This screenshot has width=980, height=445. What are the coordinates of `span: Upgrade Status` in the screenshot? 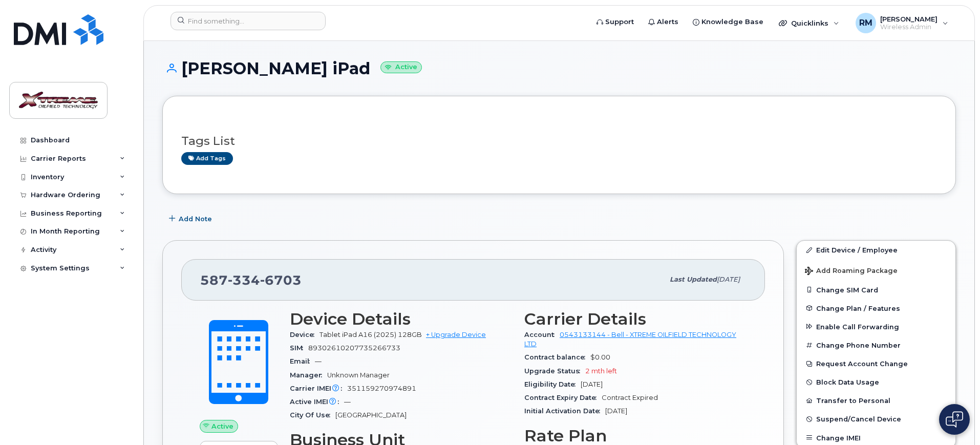 It's located at (555, 371).